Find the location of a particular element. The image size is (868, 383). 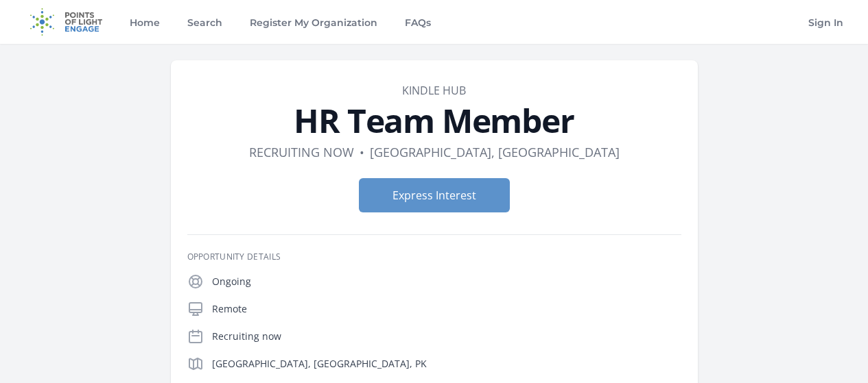

h3: Opportunity Details is located at coordinates (434, 257).